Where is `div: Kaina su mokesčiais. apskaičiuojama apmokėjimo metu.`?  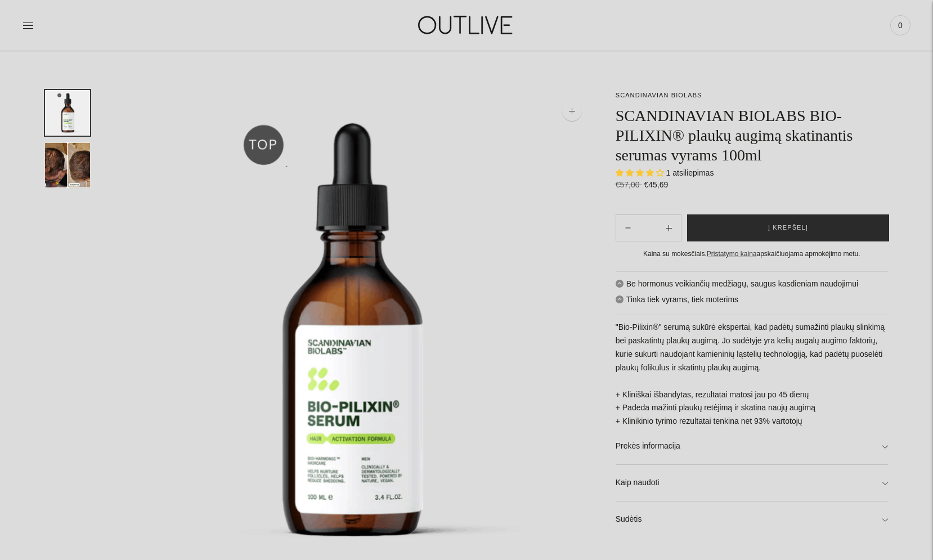
div: Kaina su mokesčiais. apskaičiuojama apmokėjimo metu. is located at coordinates (752, 254).